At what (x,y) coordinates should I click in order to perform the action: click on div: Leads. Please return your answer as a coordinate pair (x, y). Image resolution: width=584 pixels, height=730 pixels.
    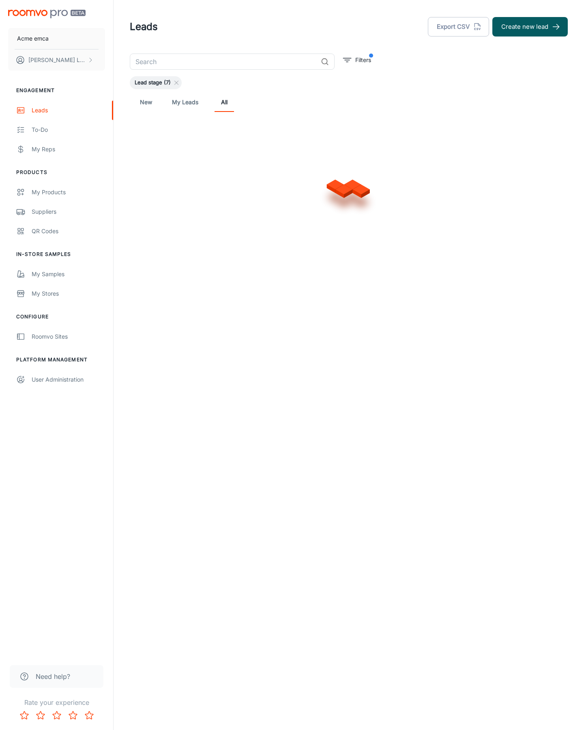
    Looking at the image, I should click on (68, 110).